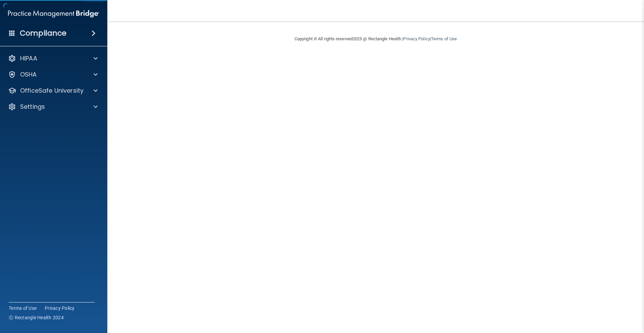 This screenshot has height=333, width=644. I want to click on a: OfficeSafe University, so click(53, 91).